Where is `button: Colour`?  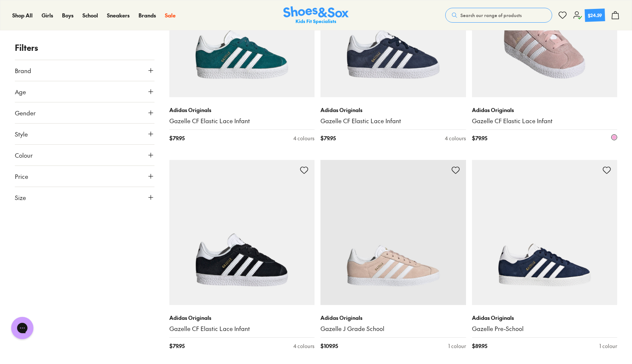
button: Colour is located at coordinates (85, 155).